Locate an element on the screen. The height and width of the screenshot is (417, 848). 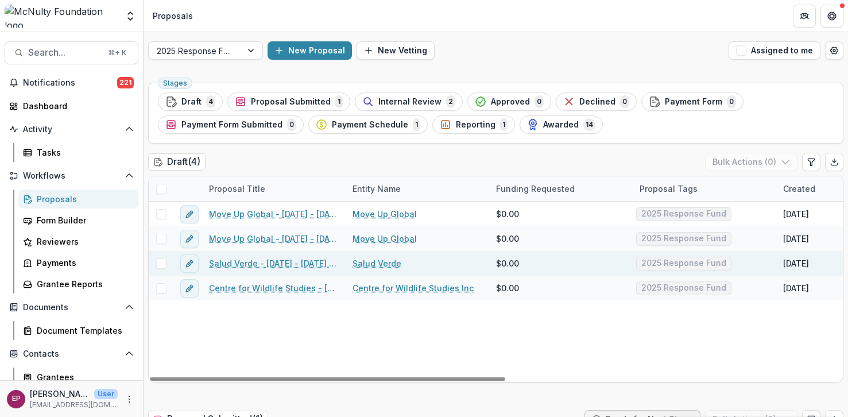
div: Esther Park is located at coordinates (16, 398).